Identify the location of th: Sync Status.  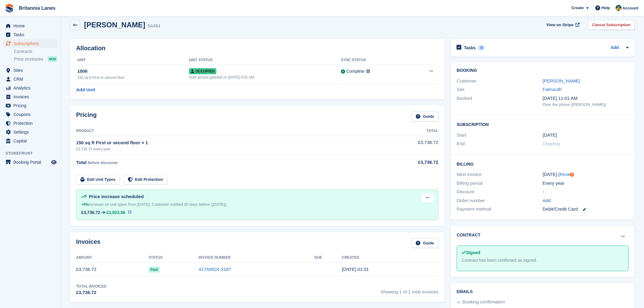
(375, 60).